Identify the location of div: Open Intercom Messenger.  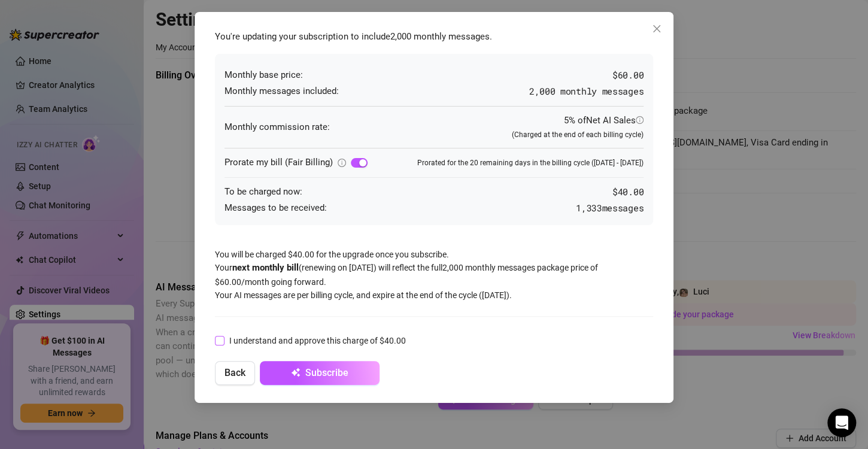
(841, 422).